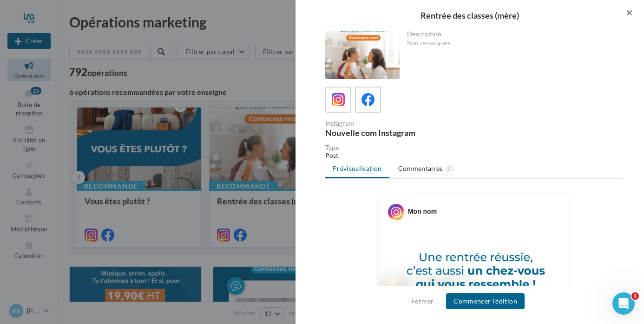  Describe the element at coordinates (423, 211) in the screenshot. I see `div: Mon nom` at that location.